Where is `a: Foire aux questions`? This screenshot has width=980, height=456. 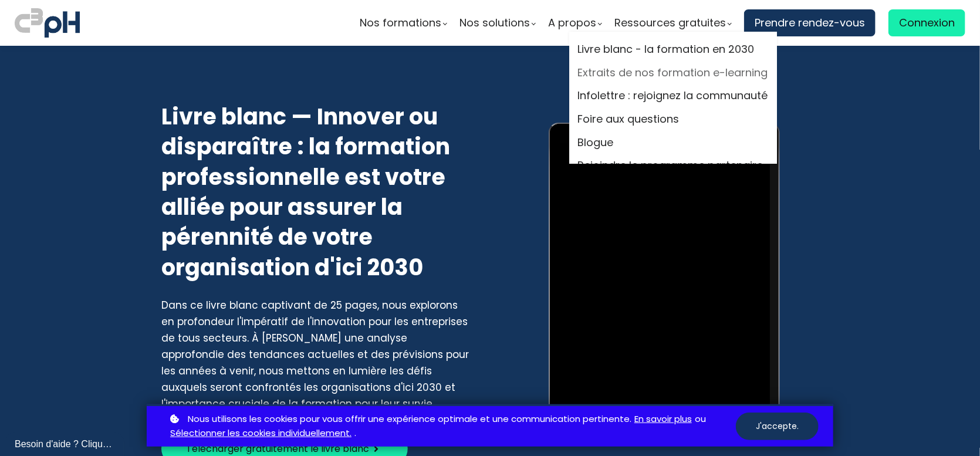 a: Foire aux questions is located at coordinates (673, 119).